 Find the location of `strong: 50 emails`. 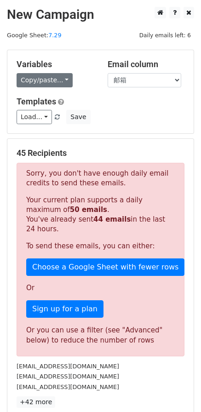

strong: 50 emails is located at coordinates (88, 210).